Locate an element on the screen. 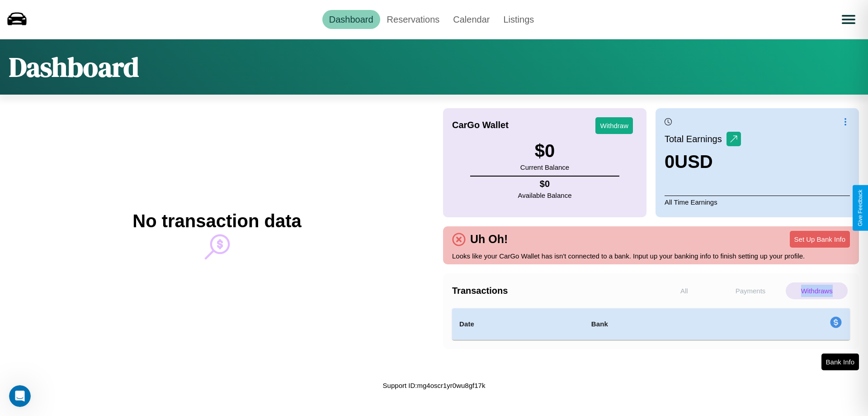 Image resolution: width=868 pixels, height=416 pixels. p: Available Balance is located at coordinates (545, 195).